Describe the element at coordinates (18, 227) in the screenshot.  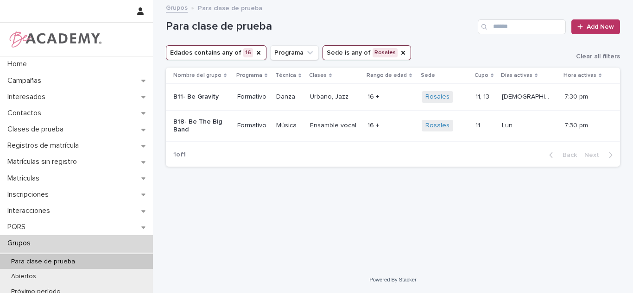
I see `p: PQRS` at that location.